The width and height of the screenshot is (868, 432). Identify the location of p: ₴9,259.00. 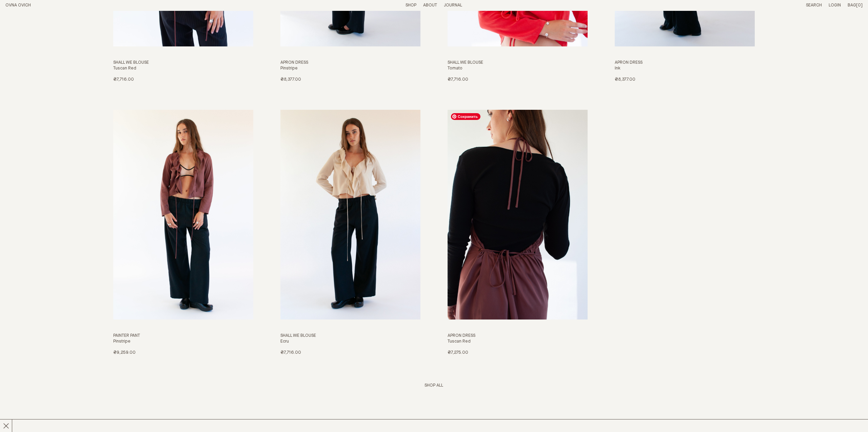
(124, 353).